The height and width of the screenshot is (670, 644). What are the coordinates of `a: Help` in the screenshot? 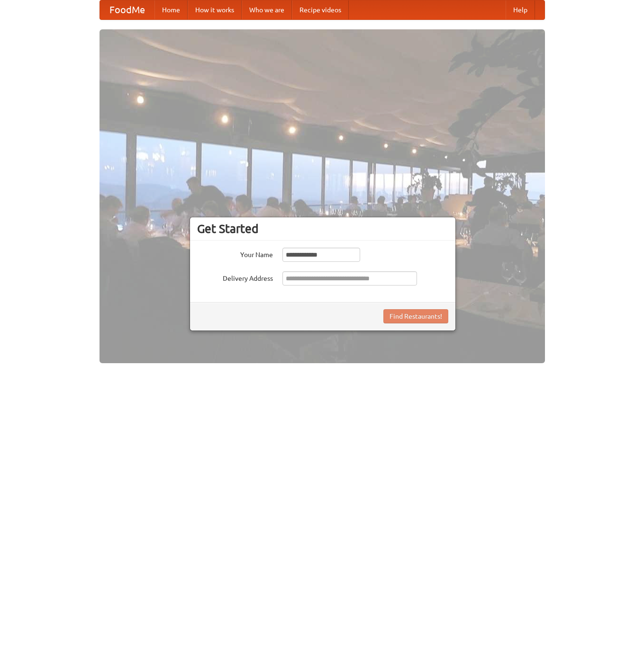 It's located at (520, 10).